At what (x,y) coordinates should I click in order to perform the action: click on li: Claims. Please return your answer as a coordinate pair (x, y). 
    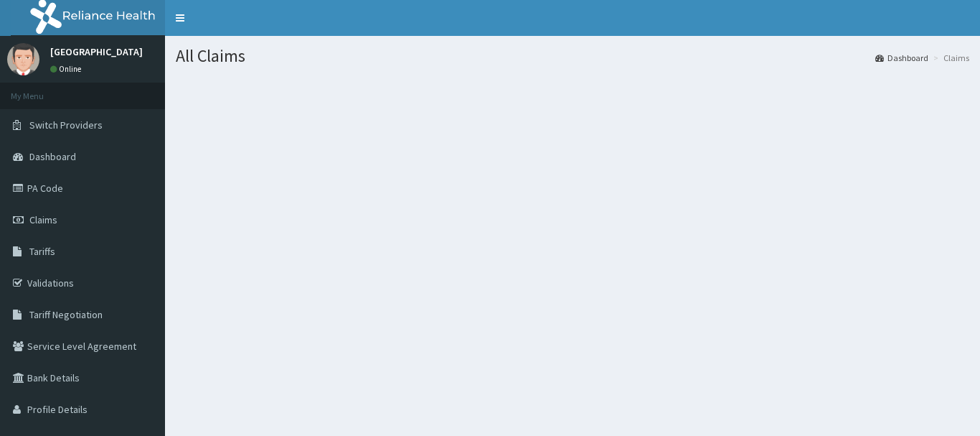
    Looking at the image, I should click on (949, 57).